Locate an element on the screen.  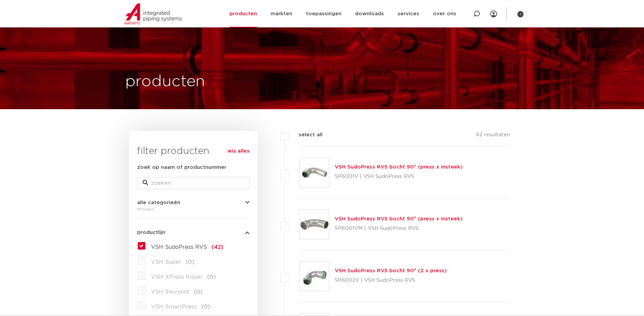
p: 42 resultaten is located at coordinates (493, 136).